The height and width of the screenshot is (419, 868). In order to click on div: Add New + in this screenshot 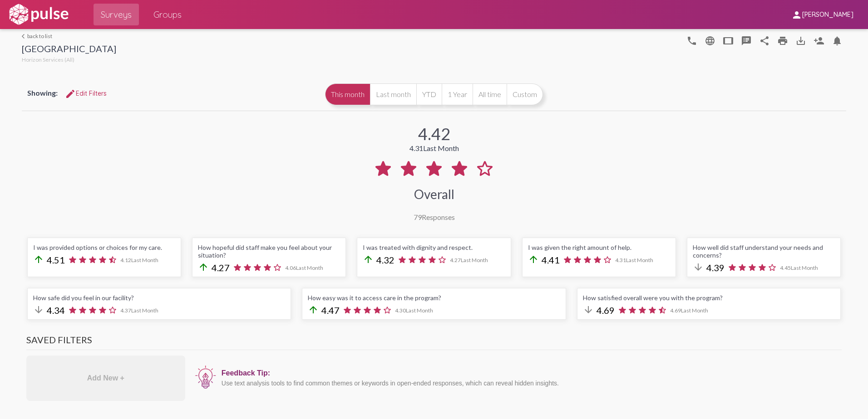, I will do `click(106, 378)`.